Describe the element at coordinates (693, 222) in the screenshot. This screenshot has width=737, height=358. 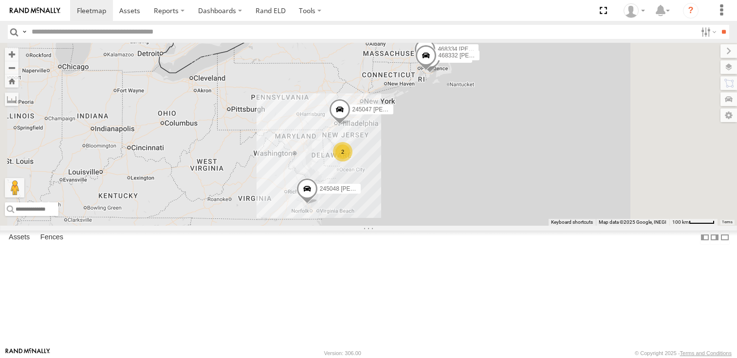
I see `button: Map Scale: 100 km per 49 pixels` at that location.